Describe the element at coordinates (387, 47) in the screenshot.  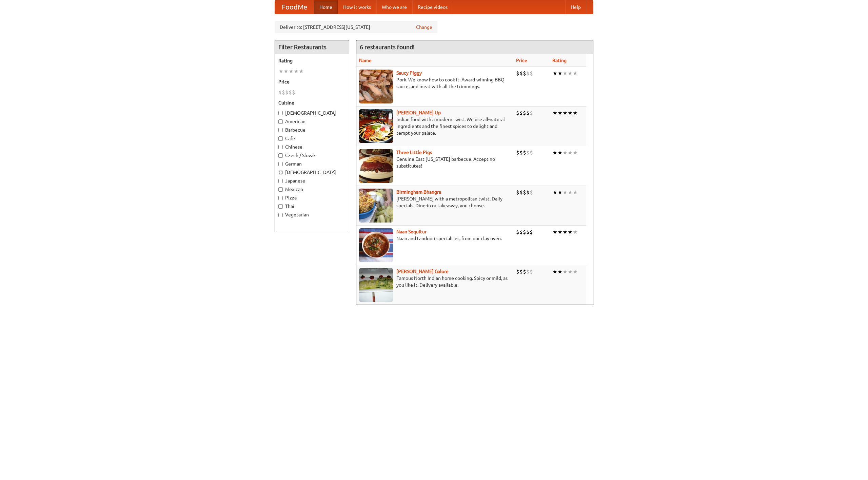
I see `ng-pluralize: 6 restaurants found!` at that location.